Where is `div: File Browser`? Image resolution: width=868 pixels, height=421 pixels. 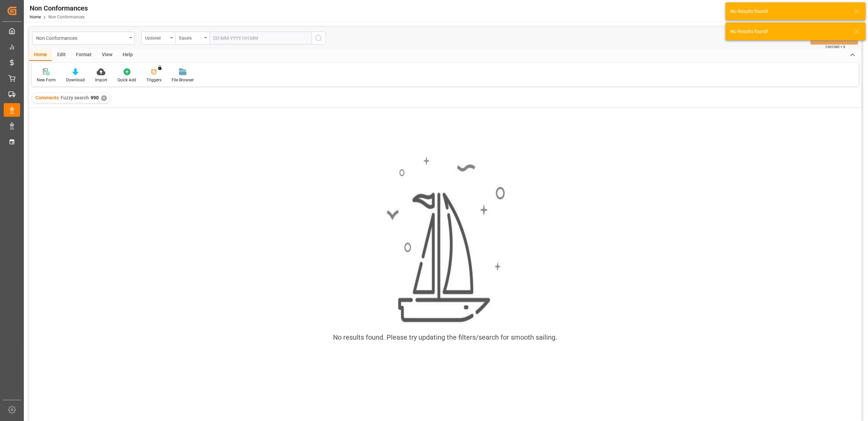
div: File Browser is located at coordinates (183, 80).